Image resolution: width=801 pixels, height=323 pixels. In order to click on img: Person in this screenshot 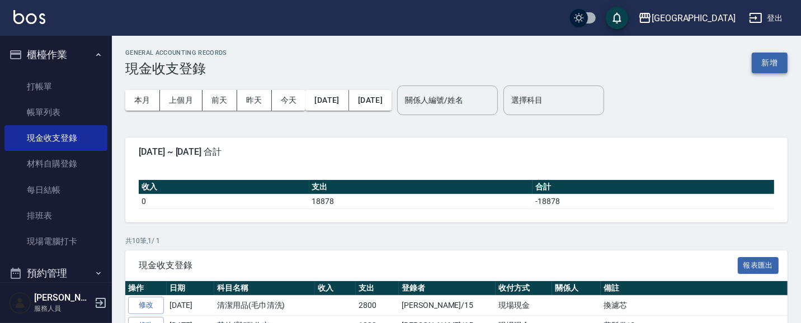, I will do `click(20, 303)`.